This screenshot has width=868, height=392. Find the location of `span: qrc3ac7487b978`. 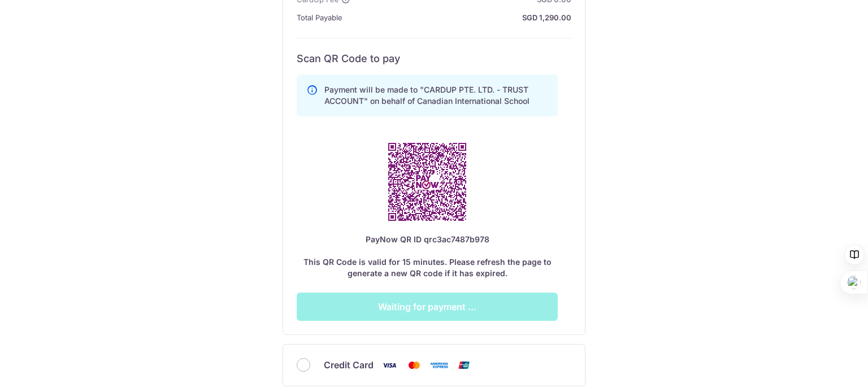

span: qrc3ac7487b978 is located at coordinates (457, 239).